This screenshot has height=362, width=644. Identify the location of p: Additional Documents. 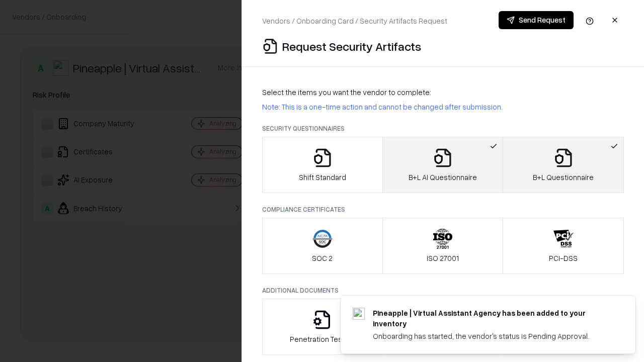
(443, 290).